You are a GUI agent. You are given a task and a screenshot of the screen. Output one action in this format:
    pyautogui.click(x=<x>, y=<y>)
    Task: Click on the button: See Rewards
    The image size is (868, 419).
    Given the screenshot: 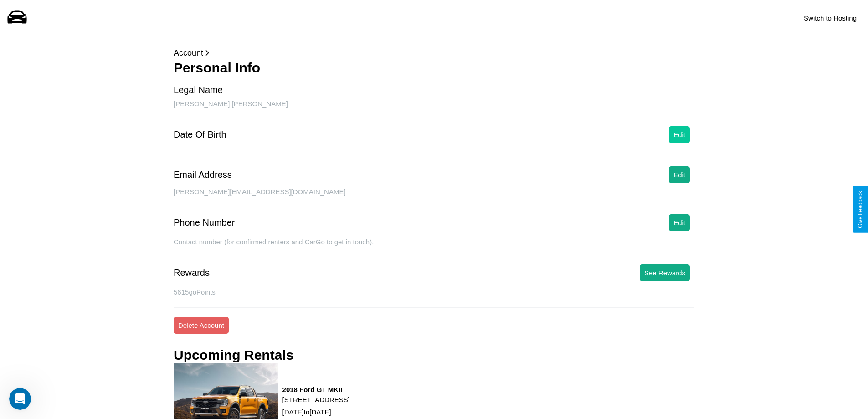 What is the action you would take?
    pyautogui.click(x=665, y=273)
    